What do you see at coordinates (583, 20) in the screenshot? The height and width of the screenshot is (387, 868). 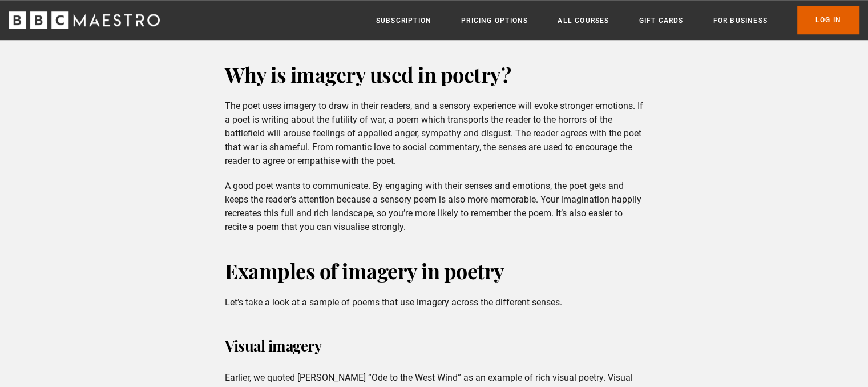 I see `a: All Courses` at bounding box center [583, 20].